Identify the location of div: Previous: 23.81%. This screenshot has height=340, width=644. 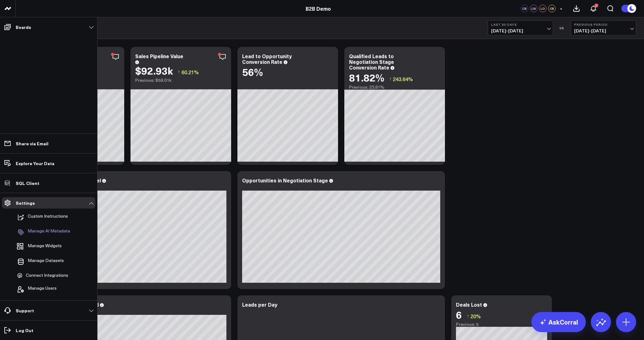
(394, 87).